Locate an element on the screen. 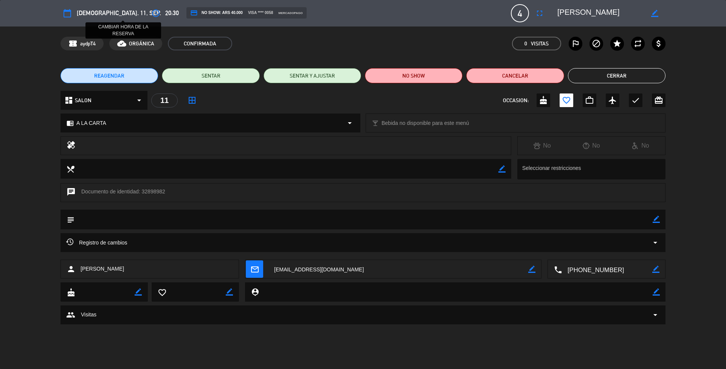  i: repeat is located at coordinates (638, 44).